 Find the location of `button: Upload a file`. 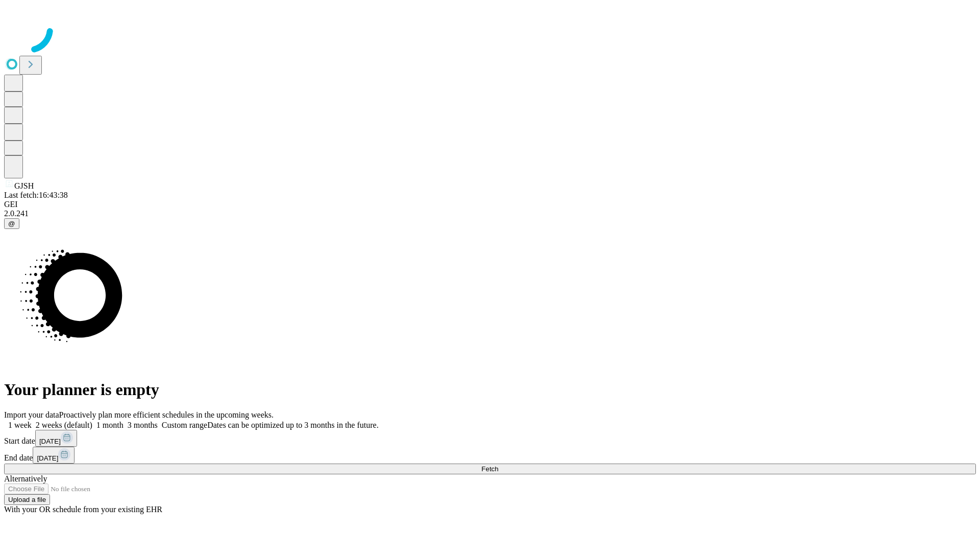

button: Upload a file is located at coordinates (27, 499).